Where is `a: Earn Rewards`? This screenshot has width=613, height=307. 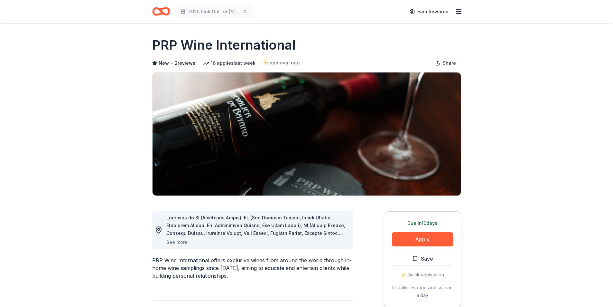
a: Earn Rewards is located at coordinates (429, 12).